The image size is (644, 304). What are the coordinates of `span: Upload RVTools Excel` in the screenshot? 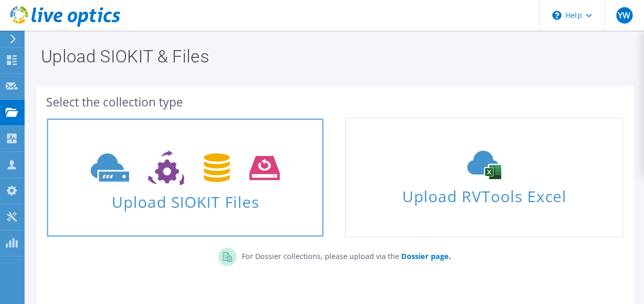 It's located at (483, 193).